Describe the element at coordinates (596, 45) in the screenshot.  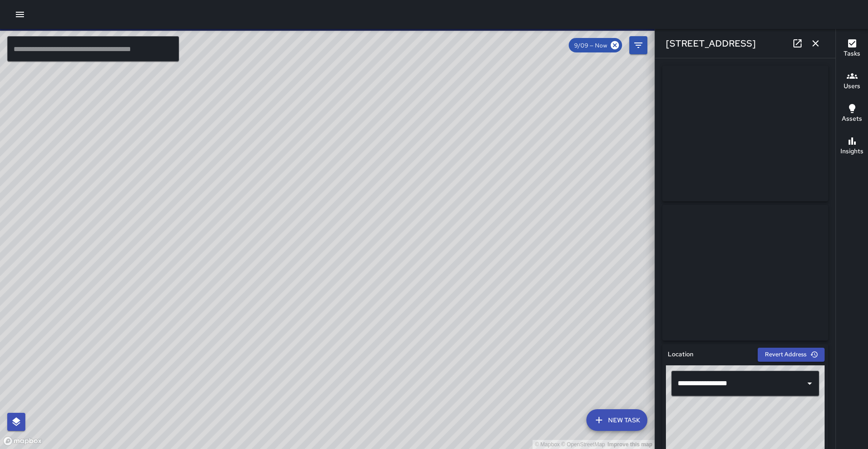
I see `div: 9/09 — Now` at that location.